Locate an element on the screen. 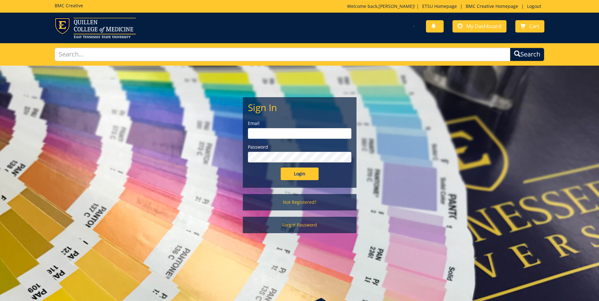  a: Cart is located at coordinates (530, 26).